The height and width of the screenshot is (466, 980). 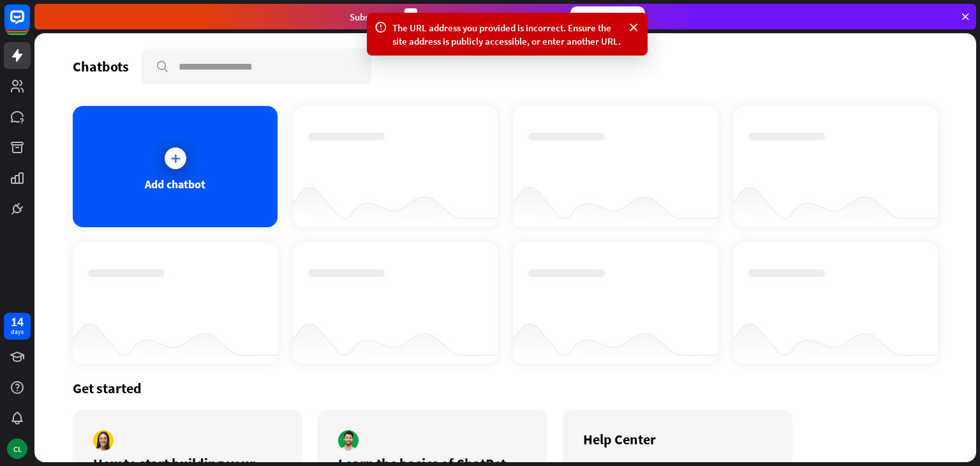 I want to click on div: Add chatbot, so click(x=175, y=184).